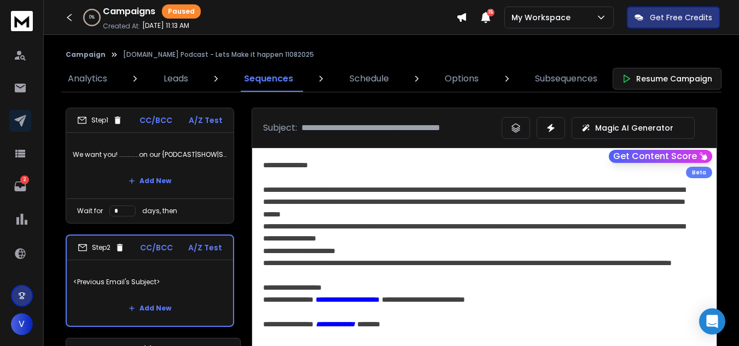 The width and height of the screenshot is (739, 346). I want to click on p: Subsequences, so click(566, 79).